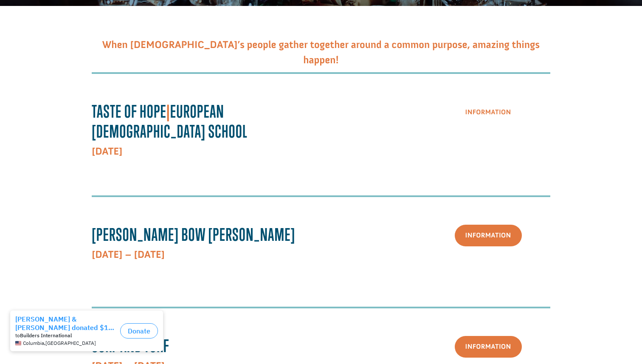  I want to click on button: Donate, so click(139, 24).